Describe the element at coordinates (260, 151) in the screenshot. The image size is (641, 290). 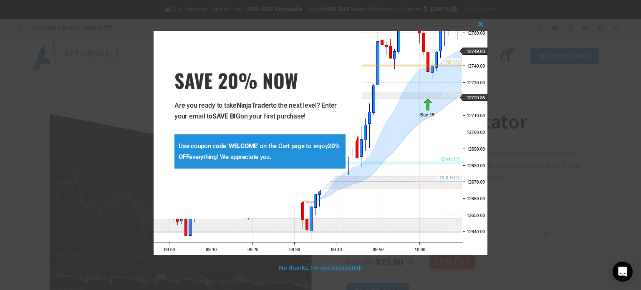
I see `p: Use coupon code ' ' on the Cart page to enjoy everything! We appreciate you.` at that location.